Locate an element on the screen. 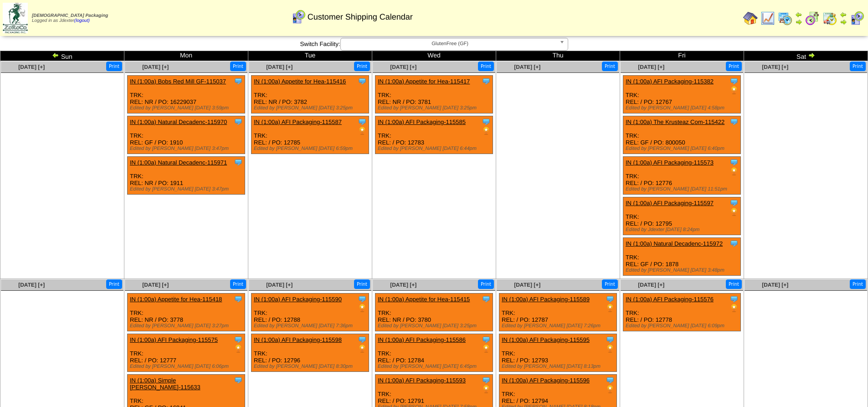 This screenshot has width=868, height=407. a: IN (1:00a) AFI Packaging-115587 is located at coordinates (297, 122).